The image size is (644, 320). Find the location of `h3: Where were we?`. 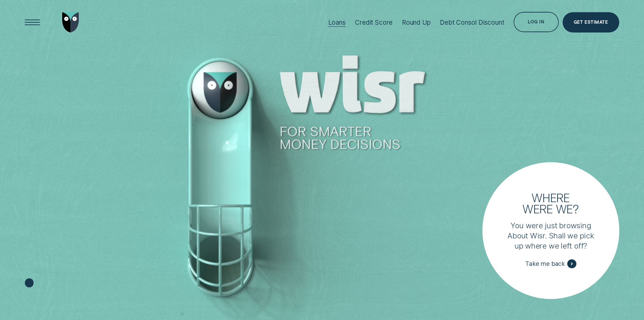

h3: Where were we? is located at coordinates (551, 203).